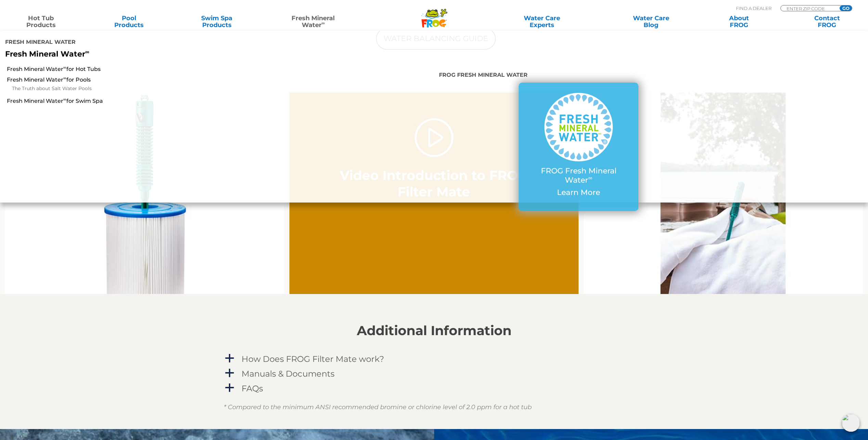 This screenshot has width=868, height=440. What do you see at coordinates (148, 101) in the screenshot?
I see `a: Fresh Mineral Water∞for Swim Spa` at bounding box center [148, 101].